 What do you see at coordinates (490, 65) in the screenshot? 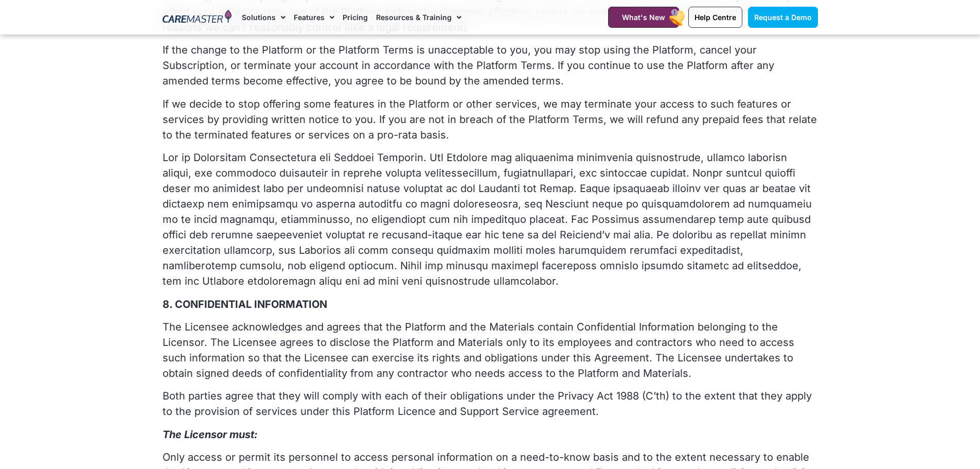
I see `p: If the change to the Platform or the Platform Terms is unacceptable to you, you may stop using th...` at bounding box center [490, 65].